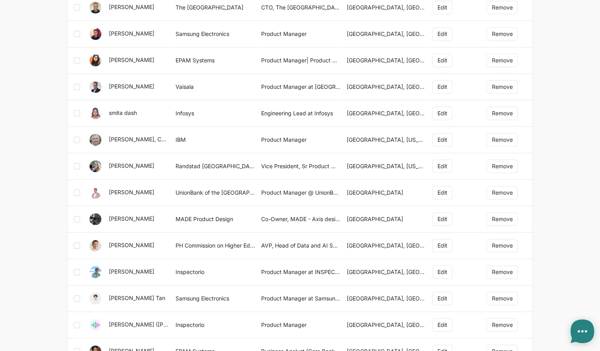 The width and height of the screenshot is (600, 351). I want to click on td: AVP, Head of Data and AI Success Management for Enabling Units, so click(301, 245).